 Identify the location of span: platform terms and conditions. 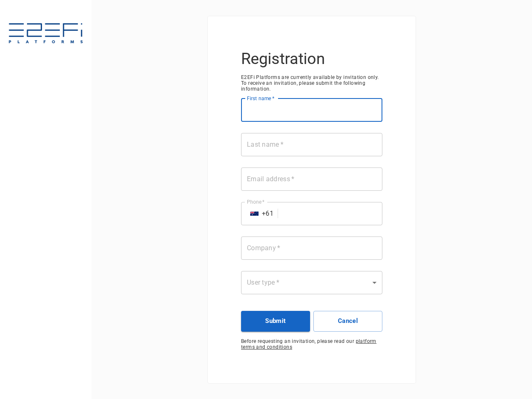
(309, 344).